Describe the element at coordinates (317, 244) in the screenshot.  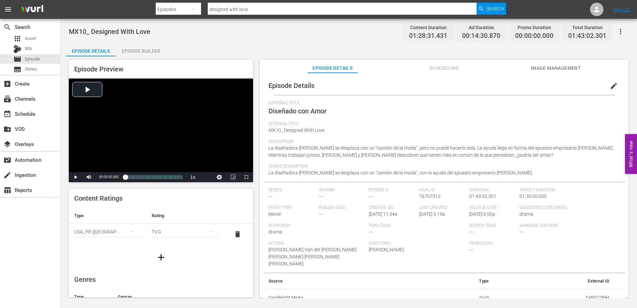
I see `span: Actors` at that location.